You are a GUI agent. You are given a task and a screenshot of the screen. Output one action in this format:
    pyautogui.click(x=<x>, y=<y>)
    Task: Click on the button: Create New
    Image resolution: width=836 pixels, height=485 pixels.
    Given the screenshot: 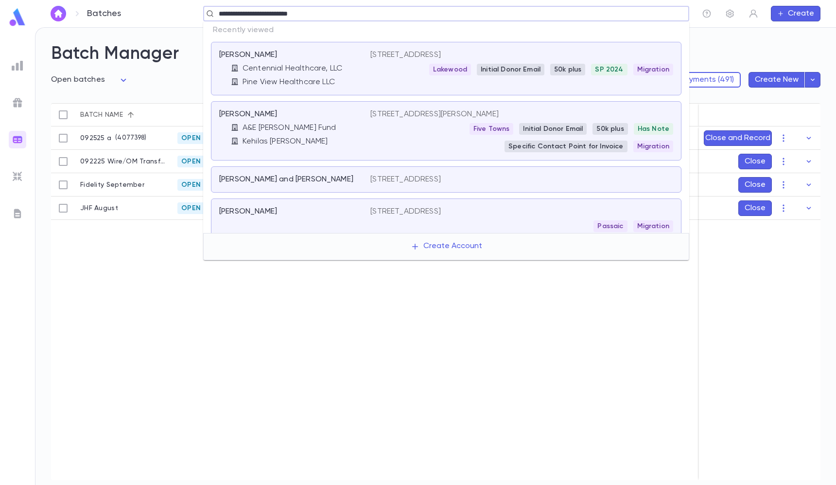 What is the action you would take?
    pyautogui.click(x=777, y=80)
    